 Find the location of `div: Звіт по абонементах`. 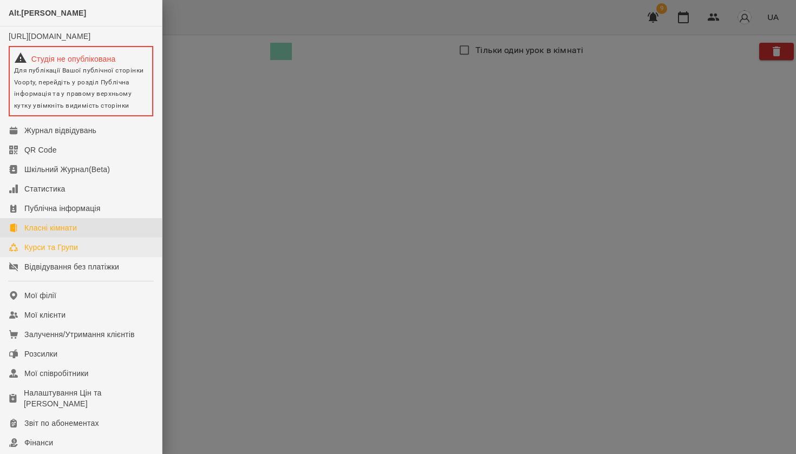

div: Звіт по абонементах is located at coordinates (62, 423).